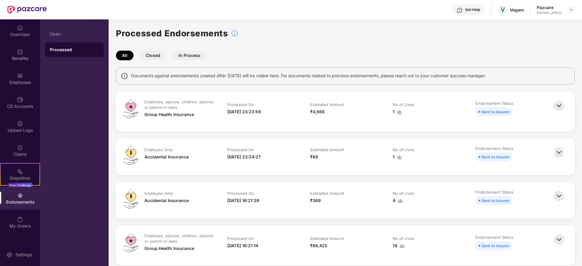  Describe the element at coordinates (517, 10) in the screenshot. I see `div: Vegam` at that location.